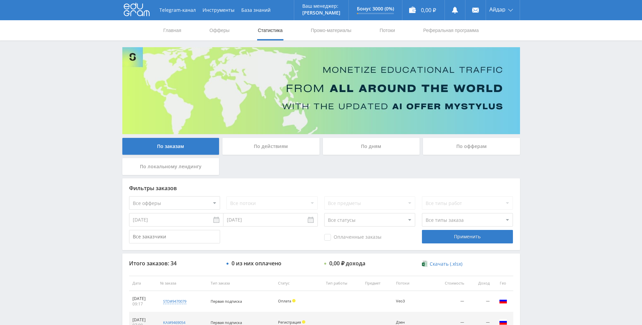  I want to click on a: Скачать (.xlsx), so click(442, 264).